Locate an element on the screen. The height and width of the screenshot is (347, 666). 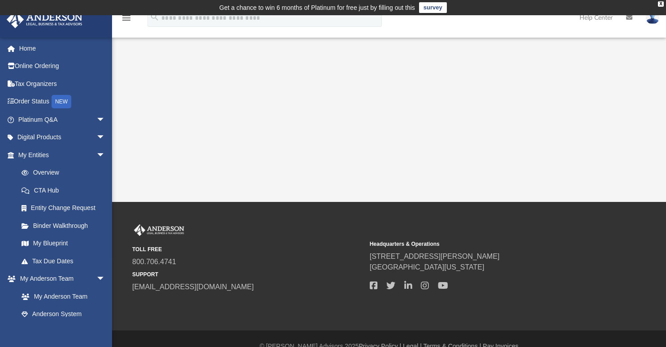
a: Digital Productsarrow_drop_down is located at coordinates (62, 138).